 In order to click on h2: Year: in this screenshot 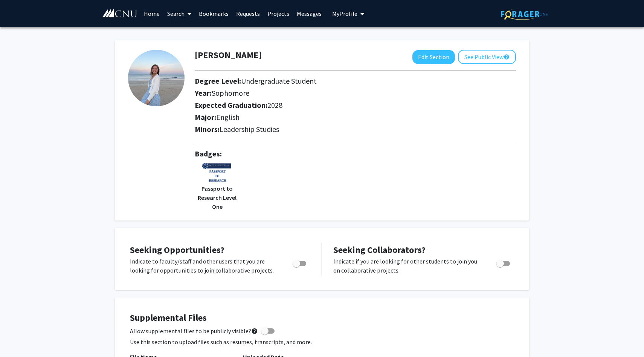, I will do `click(338, 93)`.